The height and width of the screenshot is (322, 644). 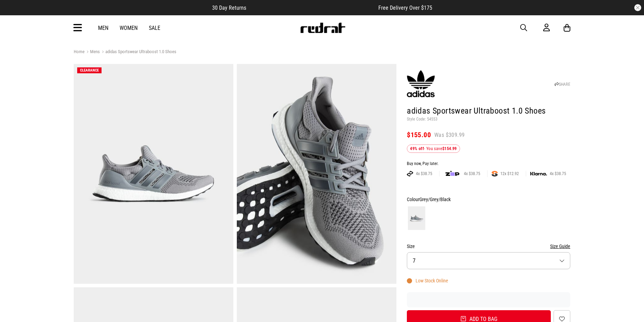 I want to click on div: Size, so click(x=488, y=246).